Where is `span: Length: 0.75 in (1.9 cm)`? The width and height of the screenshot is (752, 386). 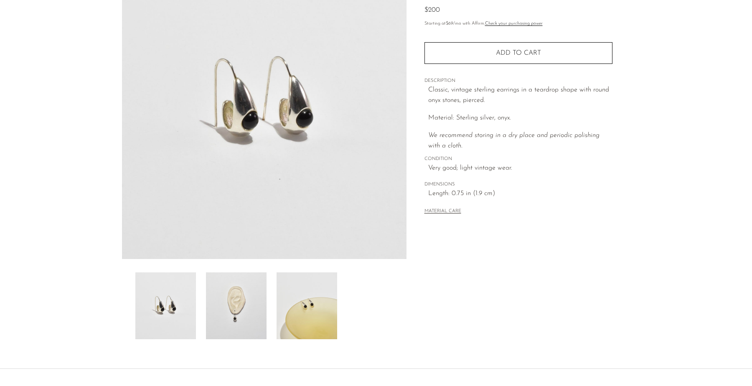
span: Length: 0.75 in (1.9 cm) is located at coordinates (520, 194).